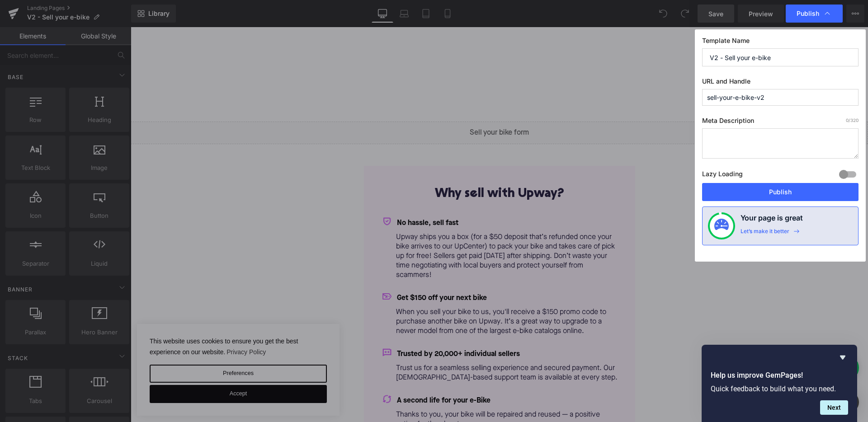 Image resolution: width=868 pixels, height=422 pixels. Describe the element at coordinates (834, 407) in the screenshot. I see `button: Next question` at that location.